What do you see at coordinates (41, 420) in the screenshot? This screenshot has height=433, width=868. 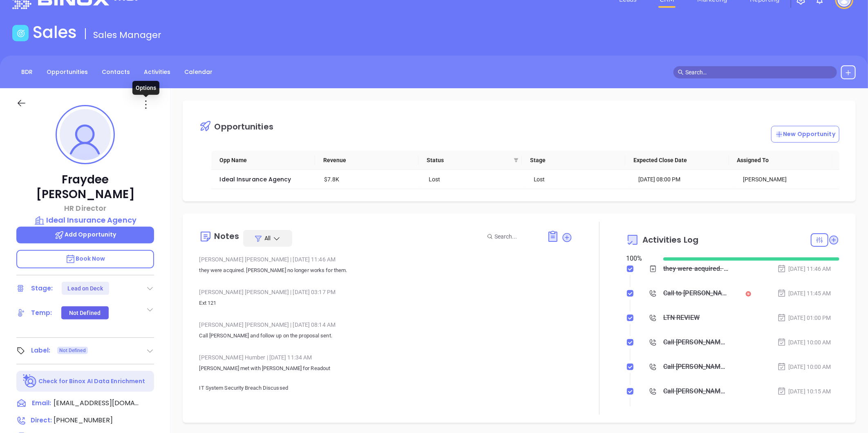 I see `span: Direct :` at bounding box center [41, 420].